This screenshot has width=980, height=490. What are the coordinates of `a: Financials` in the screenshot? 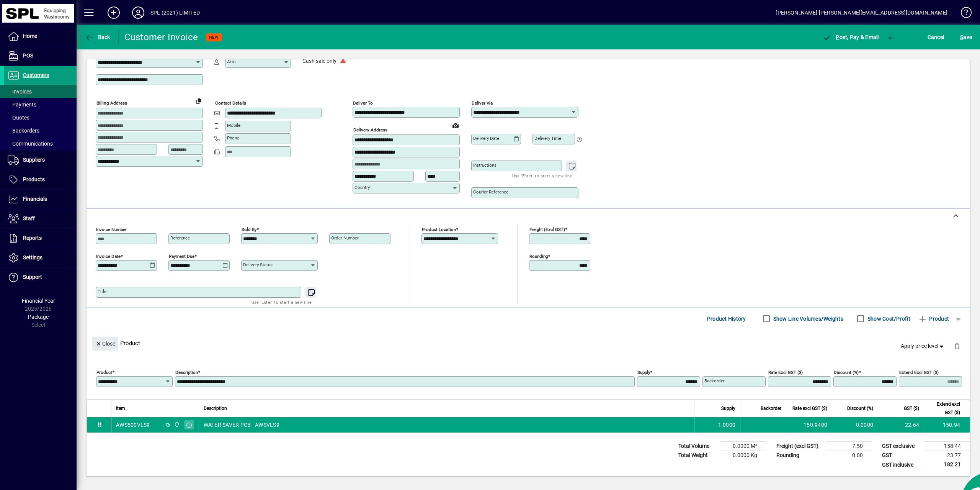 It's located at (41, 199).